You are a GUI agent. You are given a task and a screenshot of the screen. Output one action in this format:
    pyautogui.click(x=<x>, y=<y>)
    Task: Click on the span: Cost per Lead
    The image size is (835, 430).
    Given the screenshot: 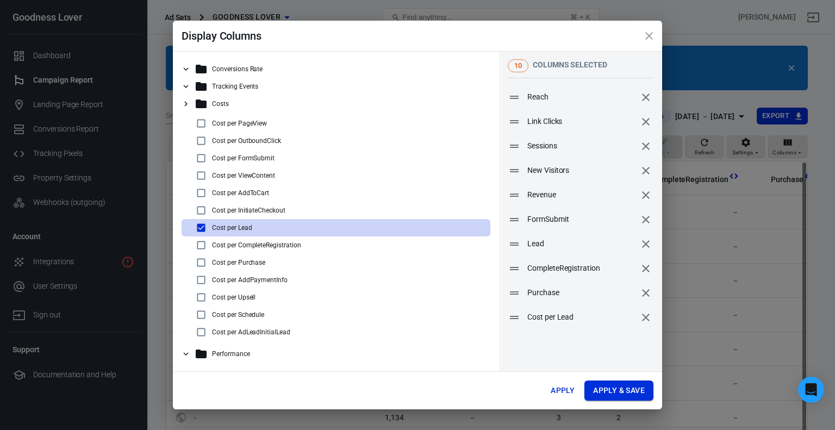 What is the action you would take?
    pyautogui.click(x=582, y=317)
    